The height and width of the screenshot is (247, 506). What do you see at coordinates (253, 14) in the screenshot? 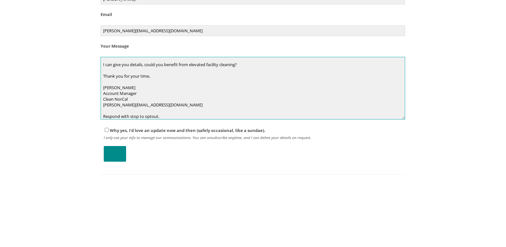
I see `p: Email` at bounding box center [253, 14].